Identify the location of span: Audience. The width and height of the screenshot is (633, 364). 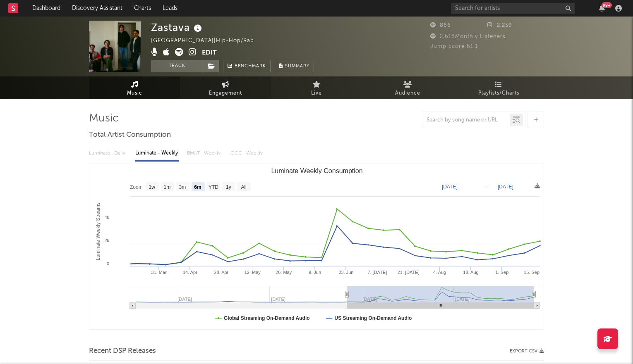
(407, 94).